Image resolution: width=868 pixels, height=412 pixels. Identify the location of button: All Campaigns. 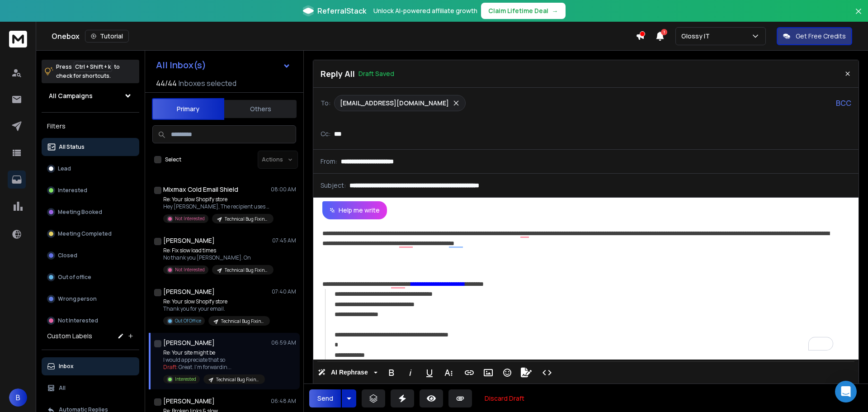
(90, 96).